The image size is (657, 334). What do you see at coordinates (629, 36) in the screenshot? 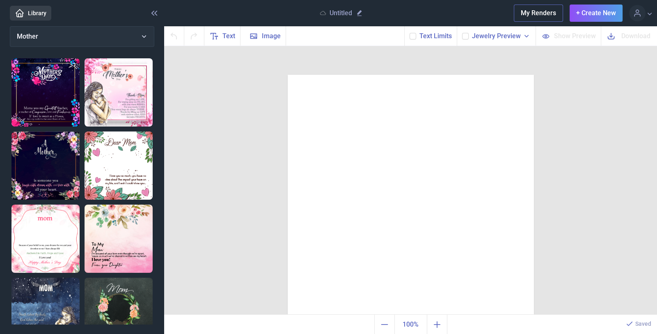
I see `button: Download` at bounding box center [629, 36].